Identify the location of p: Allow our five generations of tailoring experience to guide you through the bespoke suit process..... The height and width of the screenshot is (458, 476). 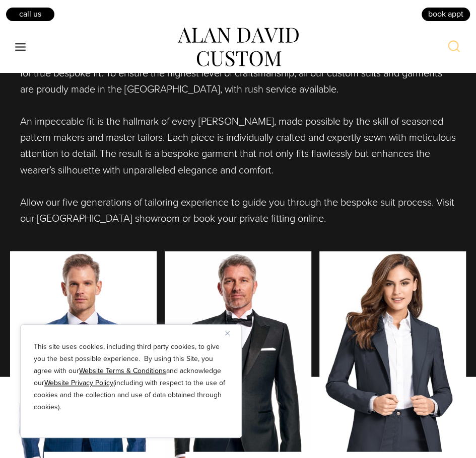
(237, 210).